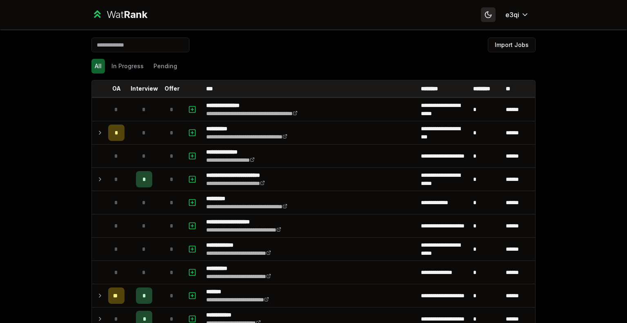 This screenshot has width=627, height=323. I want to click on button: e3qi, so click(518, 15).